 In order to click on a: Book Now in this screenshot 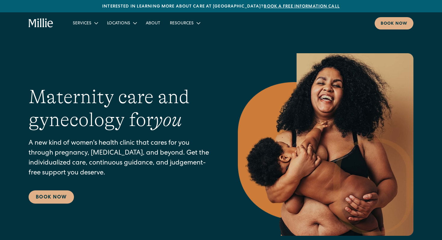, I will do `click(51, 197)`.